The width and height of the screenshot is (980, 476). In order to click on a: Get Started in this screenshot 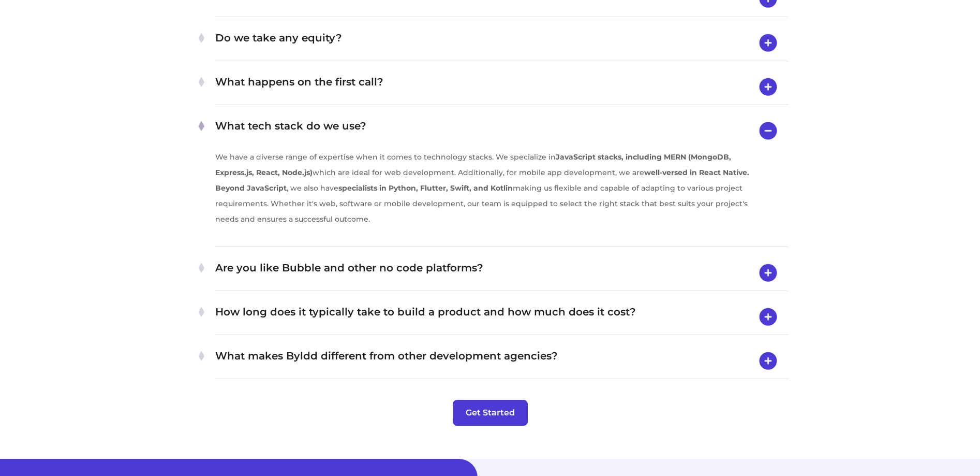, I will do `click(490, 413)`.